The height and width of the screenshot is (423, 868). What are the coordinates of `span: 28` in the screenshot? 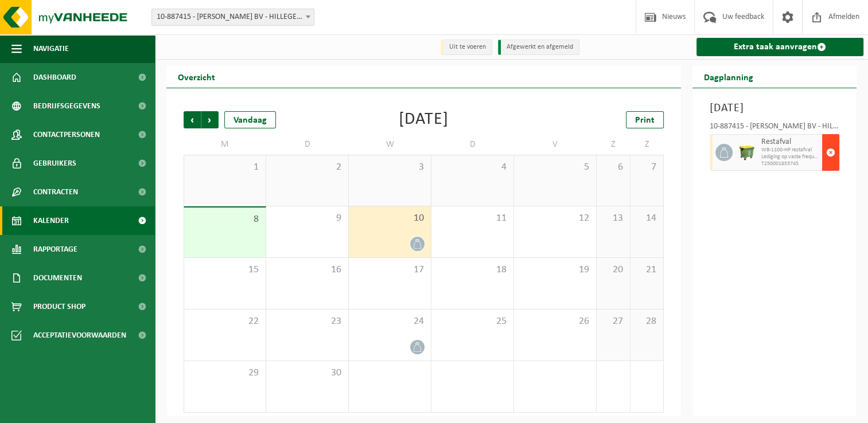 It's located at (647, 322).